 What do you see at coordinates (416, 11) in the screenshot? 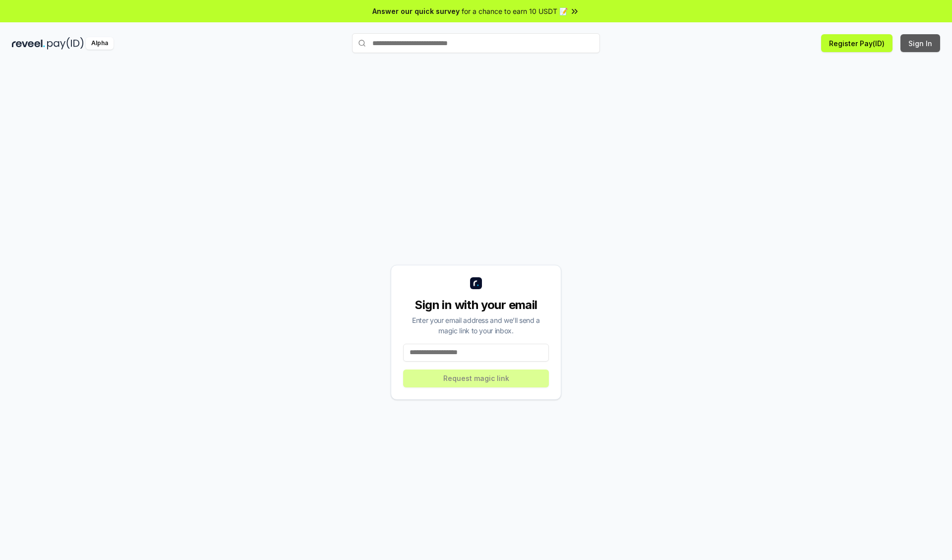
I see `span: Answer our quick survey` at bounding box center [416, 11].